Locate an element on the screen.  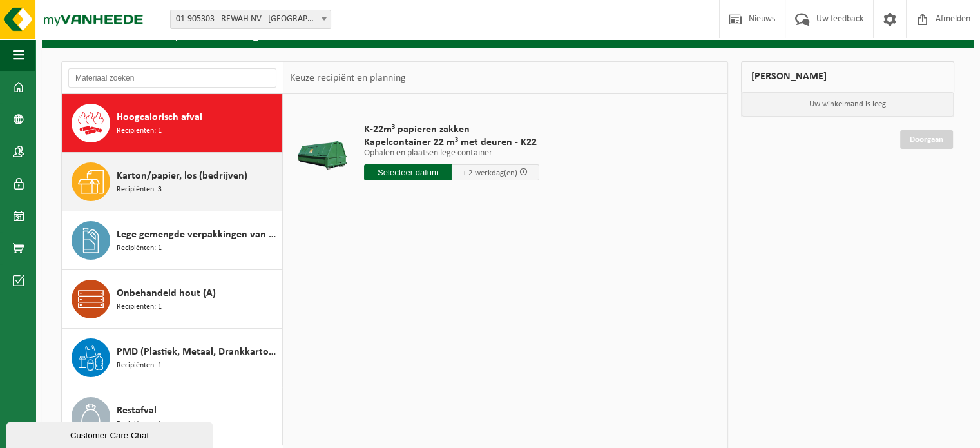
span: + 2 werkdag(en) is located at coordinates (490, 173).